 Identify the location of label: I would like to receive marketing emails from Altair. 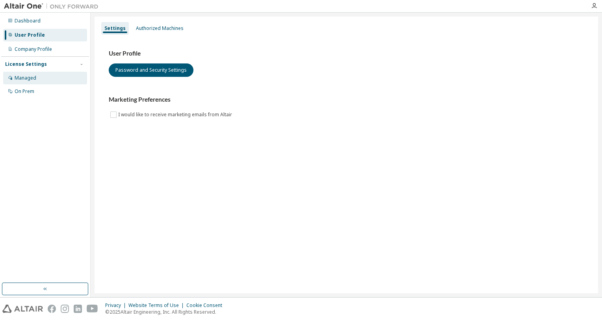
(176, 115).